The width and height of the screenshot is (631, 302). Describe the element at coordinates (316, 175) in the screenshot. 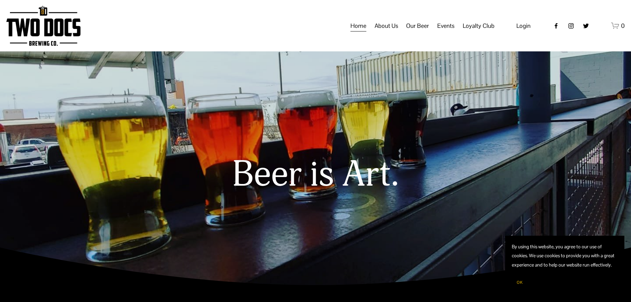

I see `h1: Beer is Art.` at that location.